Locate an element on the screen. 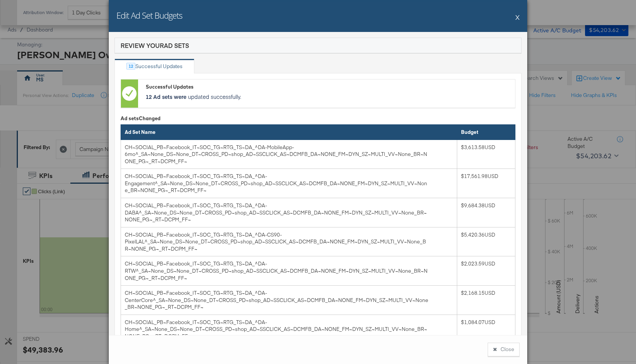  div: CH~SOCIAL_PB~Facebook_IT~SOC_TG~RTG_TS~DA_^DA-Home^_SA~None_DS~None_DT~CROSS_PD~shop_AD~SSCLICK_A... is located at coordinates (277, 329).